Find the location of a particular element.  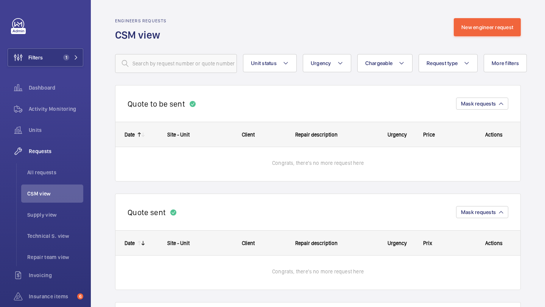

input: Search by request number or quote number is located at coordinates (176, 64).